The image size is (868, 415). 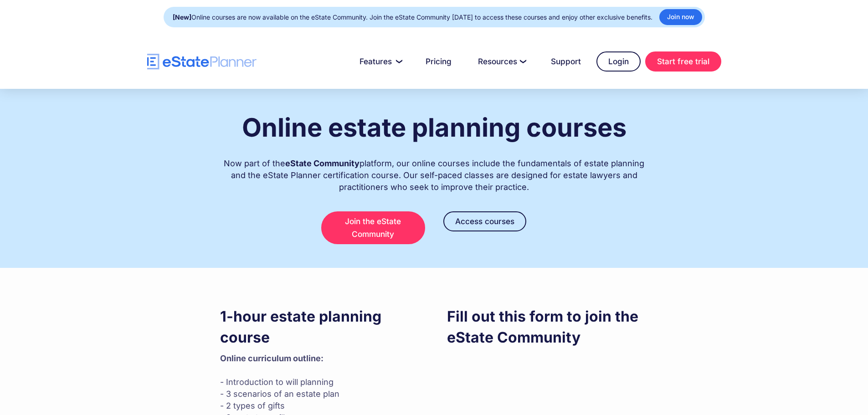 I want to click on a: Login, so click(x=618, y=61).